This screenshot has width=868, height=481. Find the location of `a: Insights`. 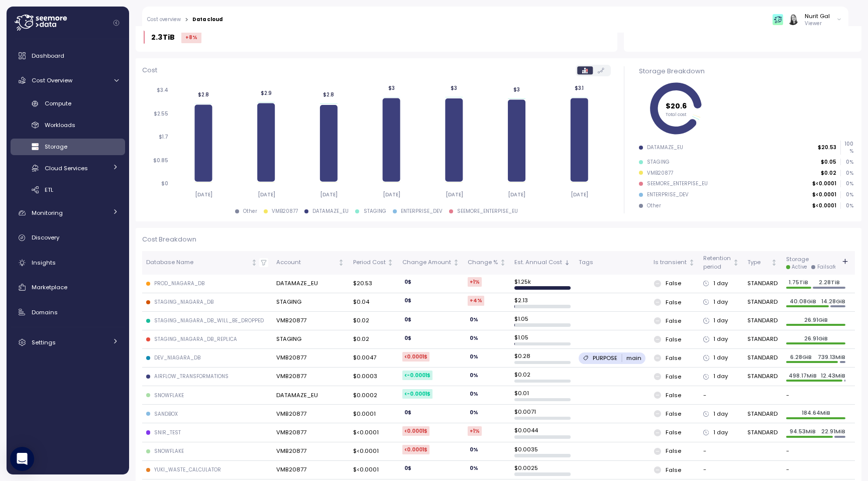

a: Insights is located at coordinates (68, 263).